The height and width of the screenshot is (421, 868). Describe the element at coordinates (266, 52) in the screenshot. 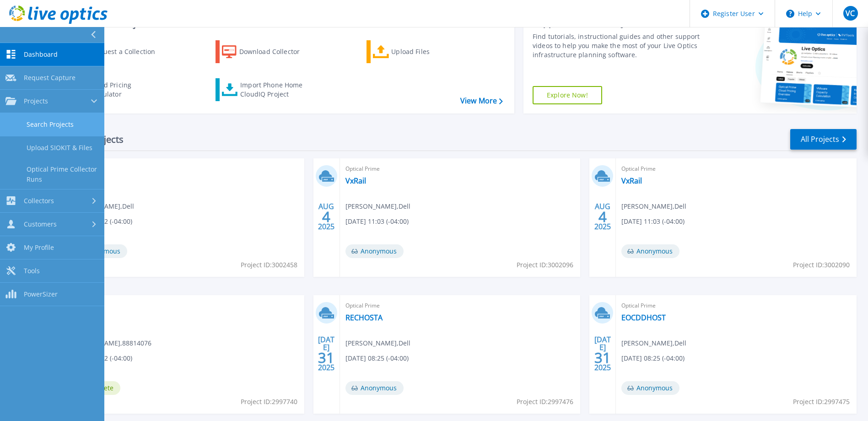

I see `a: Download Collector` at that location.